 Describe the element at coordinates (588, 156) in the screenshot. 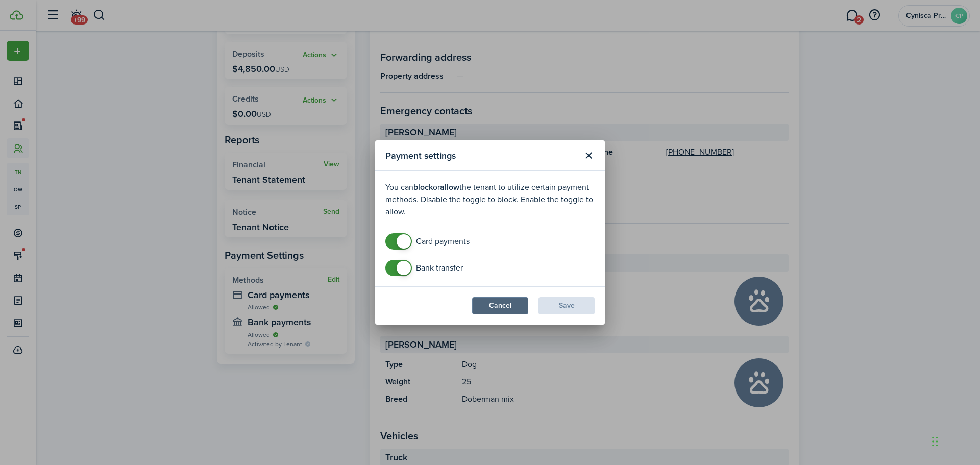

I see `button: Close modal` at that location.